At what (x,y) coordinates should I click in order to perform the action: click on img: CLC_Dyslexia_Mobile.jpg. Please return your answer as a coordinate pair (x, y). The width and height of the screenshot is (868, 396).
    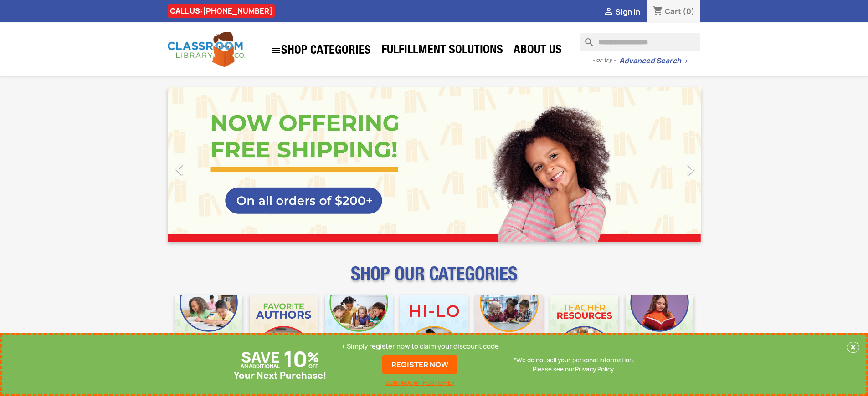
    Looking at the image, I should click on (659, 328).